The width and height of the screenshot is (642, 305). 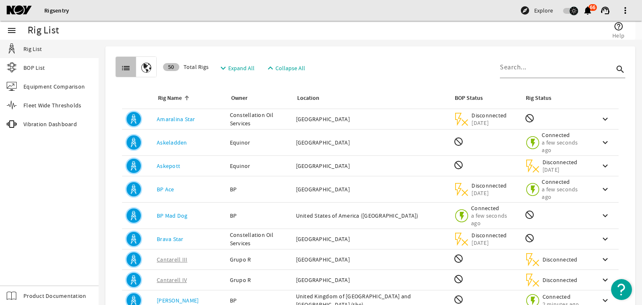 I want to click on a: Cantarell III, so click(x=172, y=259).